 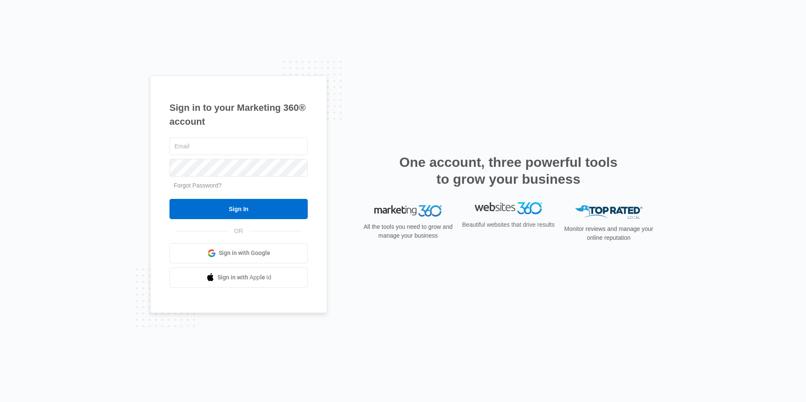 What do you see at coordinates (239, 278) in the screenshot?
I see `a: Sign in with Apple Id` at bounding box center [239, 278].